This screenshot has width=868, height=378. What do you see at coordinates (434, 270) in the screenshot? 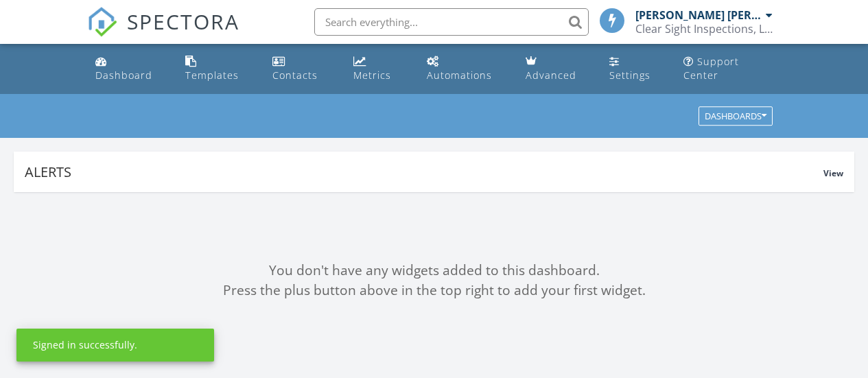
I see `div: You don't have any widgets added to this dashboard.` at bounding box center [434, 270].